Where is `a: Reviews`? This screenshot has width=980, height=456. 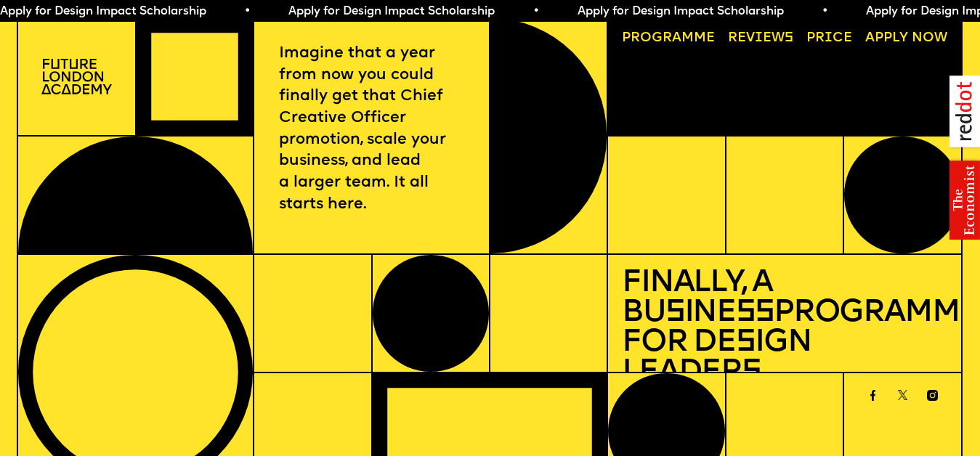 a: Reviews is located at coordinates (761, 38).